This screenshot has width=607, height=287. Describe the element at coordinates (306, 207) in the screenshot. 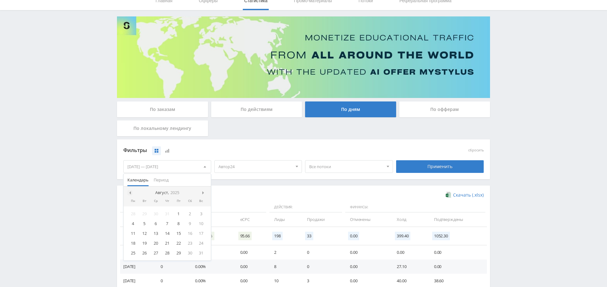

I see `span: Действия:` at that location.